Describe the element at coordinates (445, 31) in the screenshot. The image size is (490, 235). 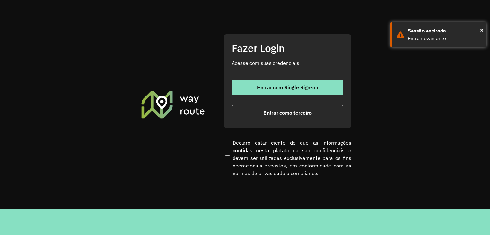
I see `div: Sessão expirada` at that location.